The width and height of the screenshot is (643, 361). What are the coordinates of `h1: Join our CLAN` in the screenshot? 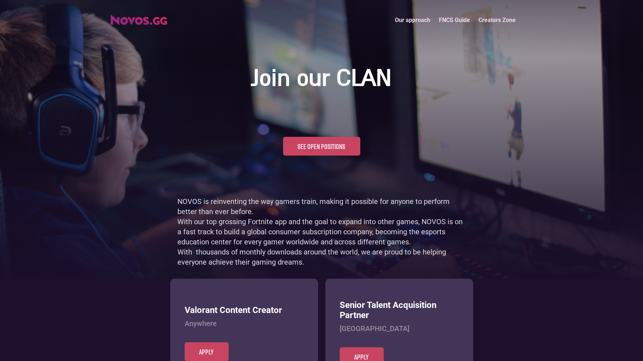 It's located at (322, 79).